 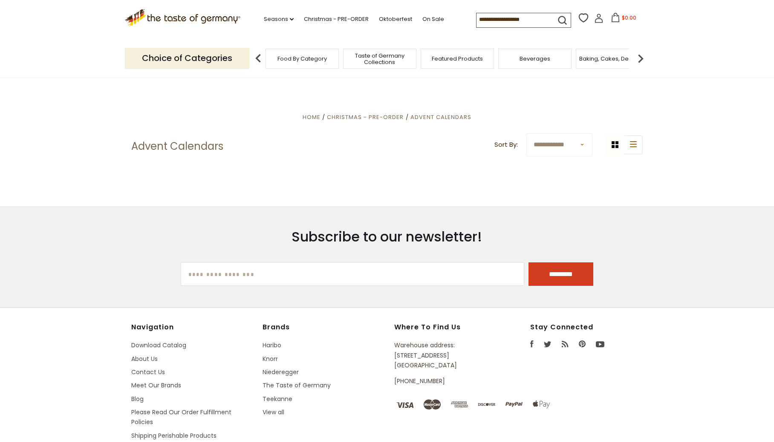 I want to click on h4: Where to find us, so click(x=443, y=327).